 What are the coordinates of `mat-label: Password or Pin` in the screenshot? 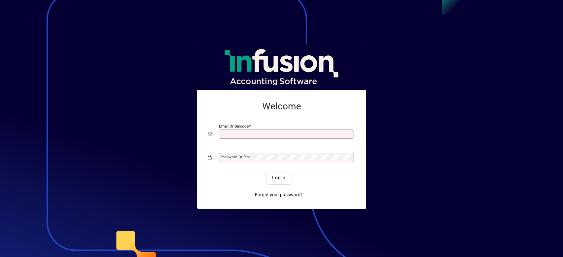 It's located at (234, 157).